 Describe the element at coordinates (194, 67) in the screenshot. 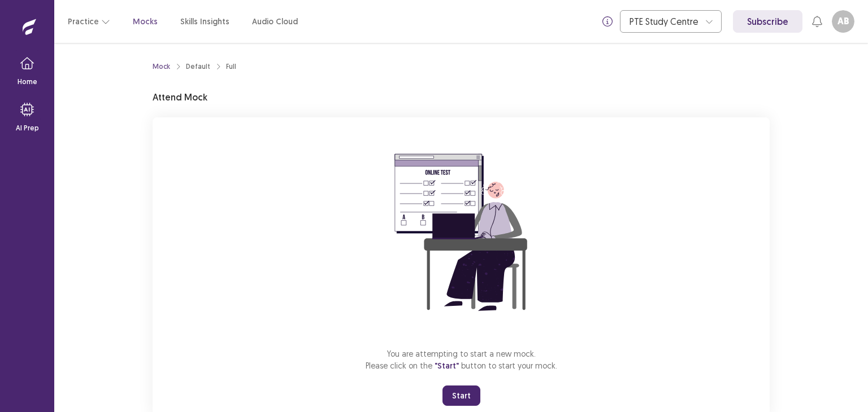

I see `nav: breadcrumb` at that location.